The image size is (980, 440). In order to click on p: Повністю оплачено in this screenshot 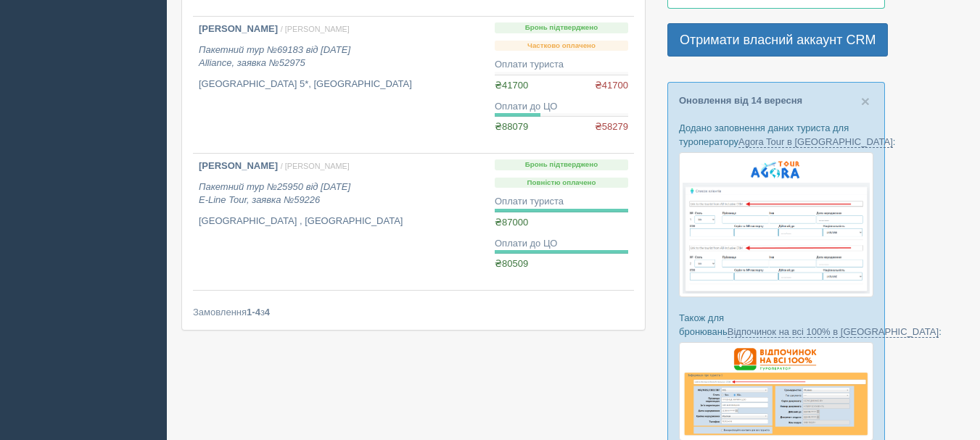, I will do `click(561, 183)`.